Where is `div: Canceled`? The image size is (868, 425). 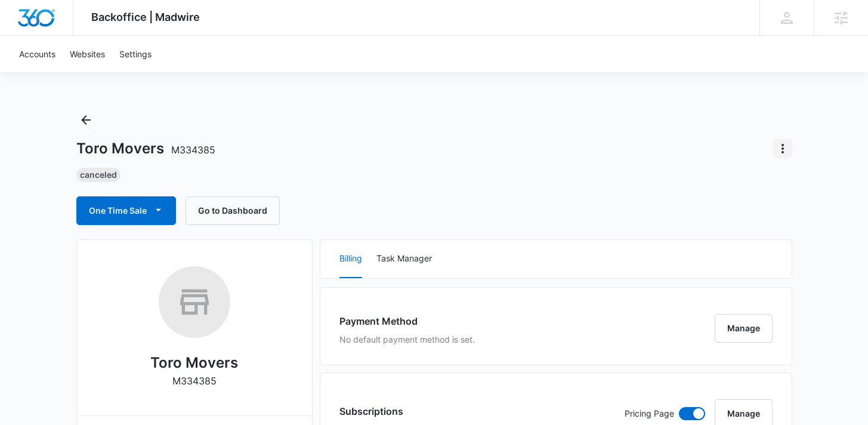 div: Canceled is located at coordinates (98, 175).